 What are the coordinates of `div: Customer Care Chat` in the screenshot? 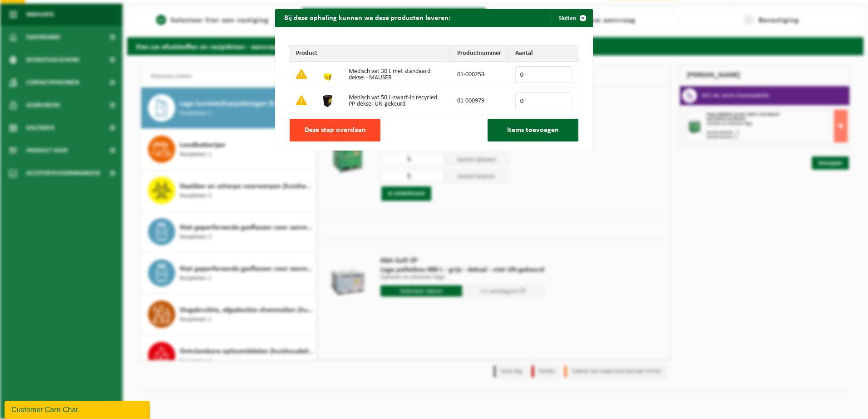 It's located at (72, 11).